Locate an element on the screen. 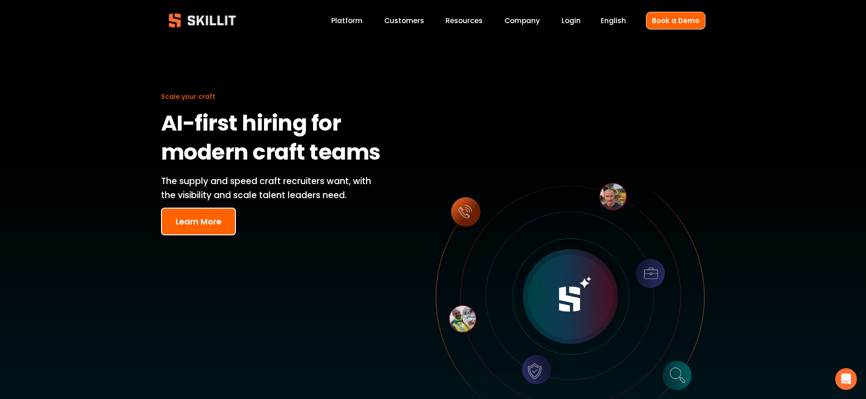 This screenshot has height=399, width=866. button: Learn More is located at coordinates (198, 221).